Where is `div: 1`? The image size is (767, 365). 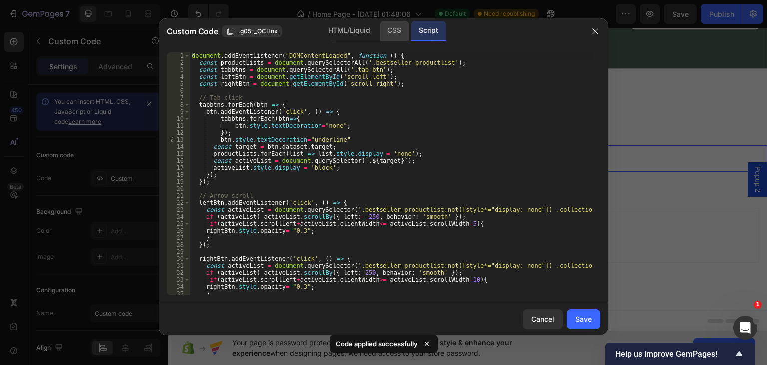 div: 1 is located at coordinates (178, 56).